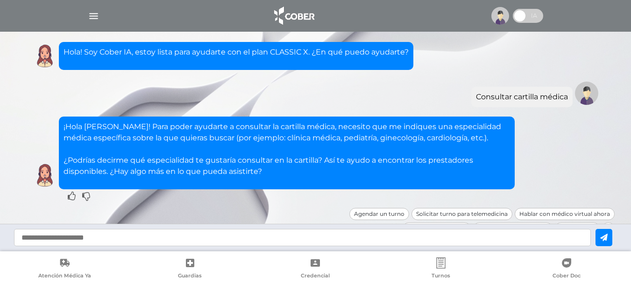 The height and width of the screenshot is (283, 631). Describe the element at coordinates (236, 52) in the screenshot. I see `p: Hola! Soy Cober IA, estoy lista para ayudarte con el plan CLASSIC X. ¿En qué puedo ayudarte?` at that location.